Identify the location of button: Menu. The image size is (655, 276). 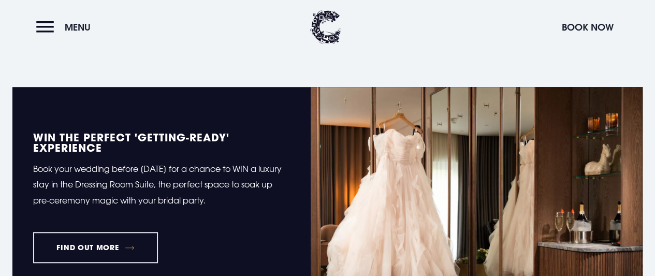
(66, 27).